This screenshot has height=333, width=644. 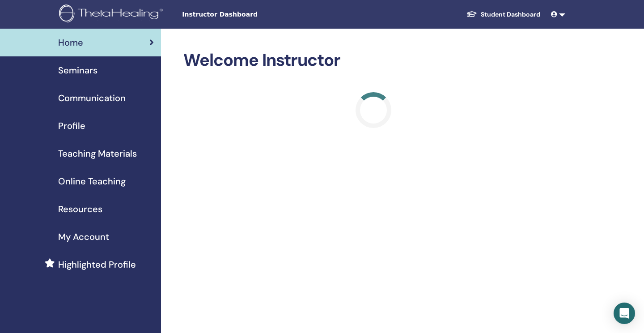 I want to click on span: Instructor Dashboard, so click(x=249, y=14).